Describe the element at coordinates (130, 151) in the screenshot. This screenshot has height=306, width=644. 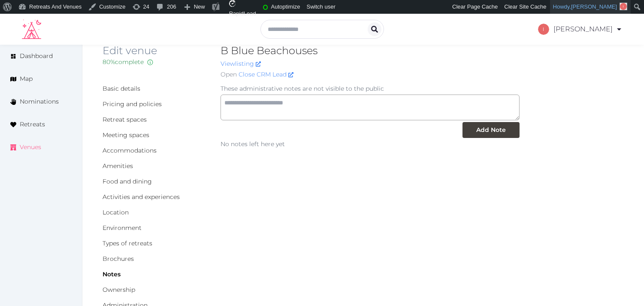
I see `a: Accommodations` at that location.